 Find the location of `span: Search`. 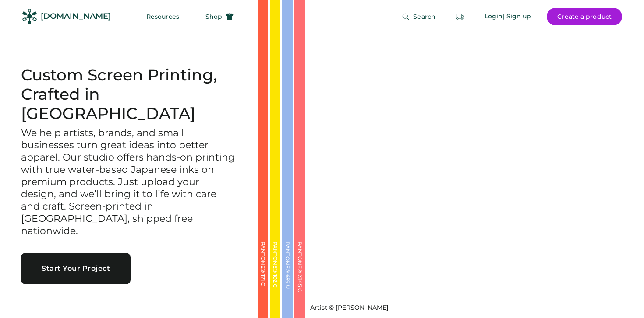

span: Search is located at coordinates (424, 17).